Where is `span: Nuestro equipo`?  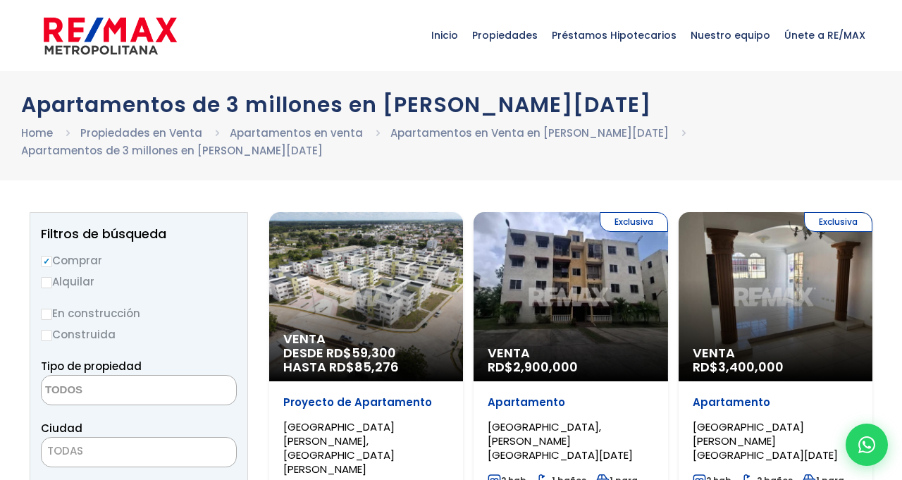 span: Nuestro equipo is located at coordinates (730, 35).